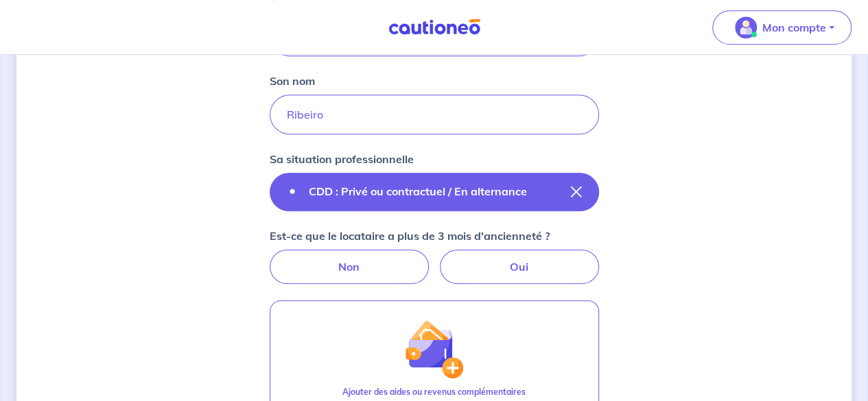  I want to click on img: illu_wallet.svg, so click(434, 349).